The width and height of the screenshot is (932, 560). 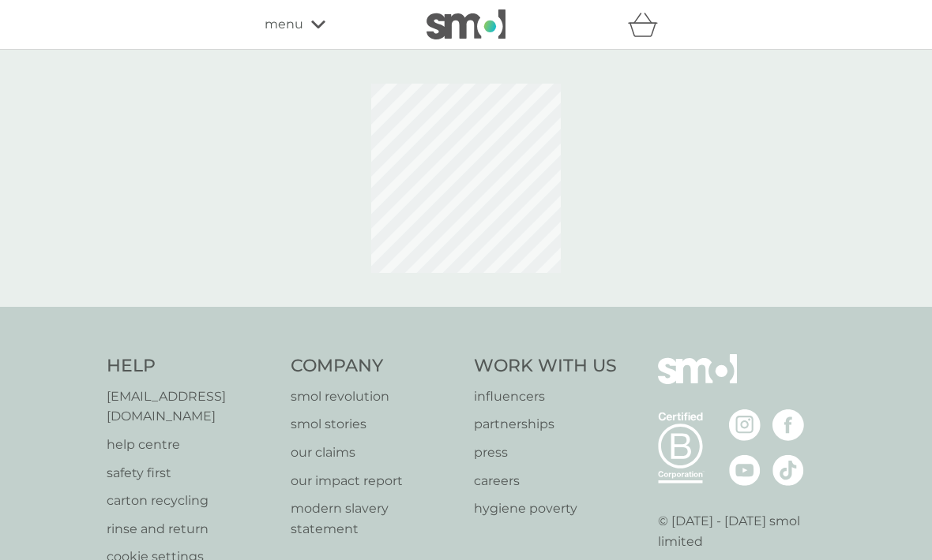 What do you see at coordinates (375, 482) in the screenshot?
I see `a: our impact report` at bounding box center [375, 482].